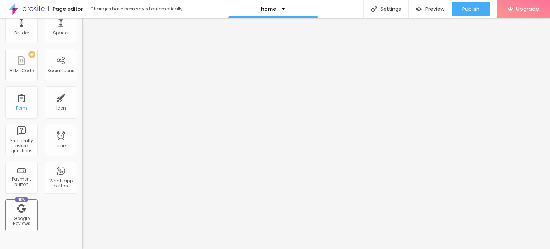 The height and width of the screenshot is (249, 550). I want to click on button: Preview, so click(430, 9).